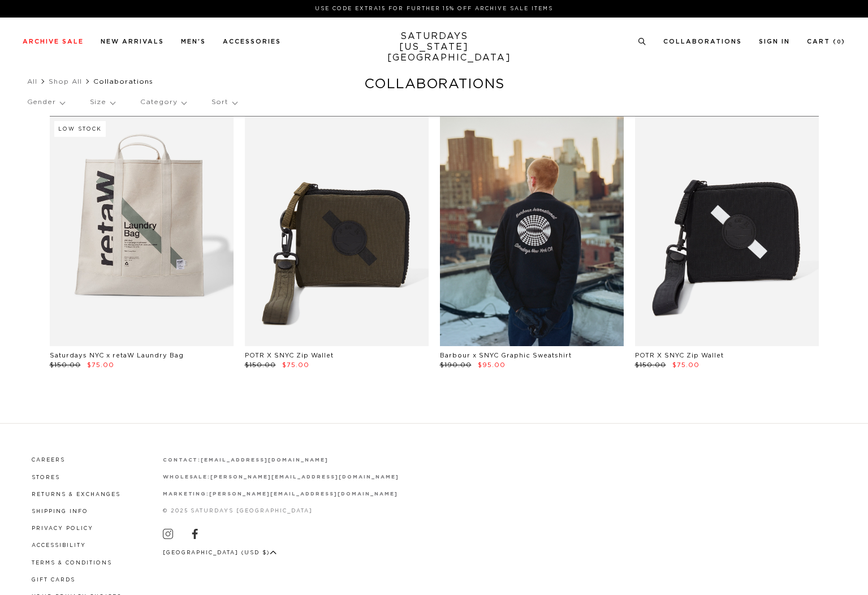 This screenshot has width=868, height=595. I want to click on a: Gift Cards, so click(53, 580).